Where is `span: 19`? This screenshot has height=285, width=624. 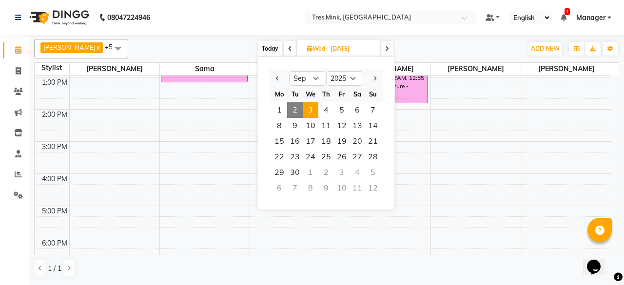
span: 19 is located at coordinates (342, 141).